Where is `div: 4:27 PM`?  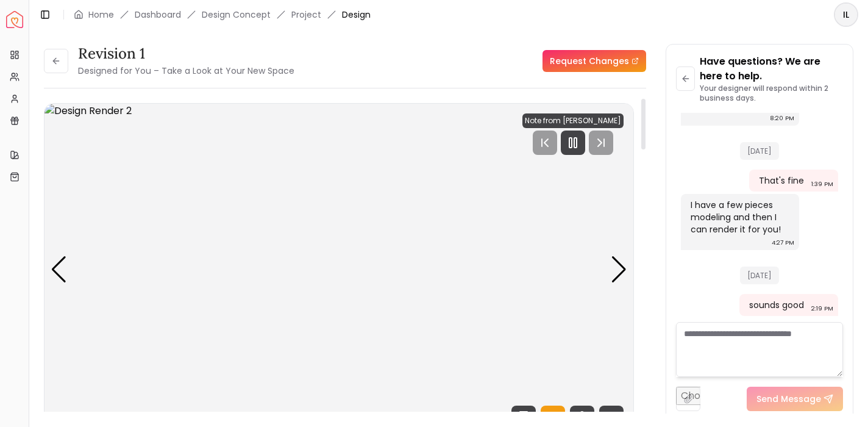
div: 4:27 PM is located at coordinates (783, 243).